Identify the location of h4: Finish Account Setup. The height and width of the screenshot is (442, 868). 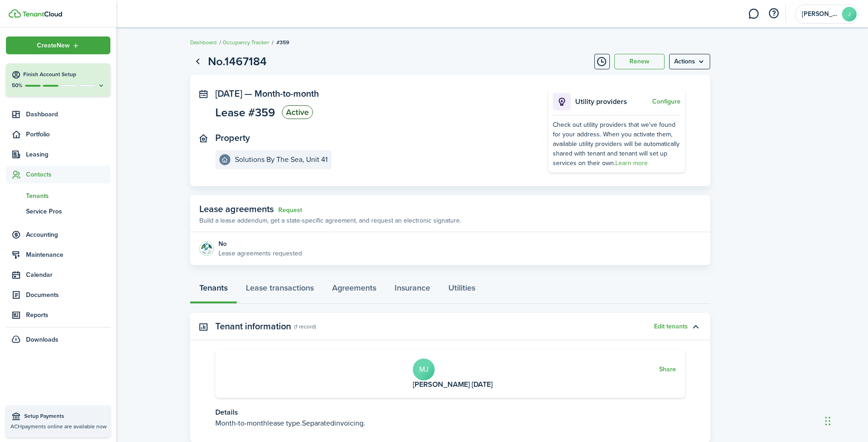
(64, 75).